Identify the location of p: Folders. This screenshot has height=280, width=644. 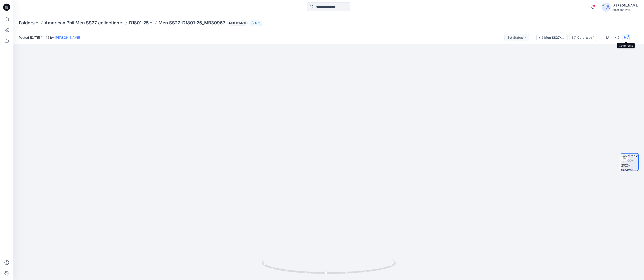
(27, 23).